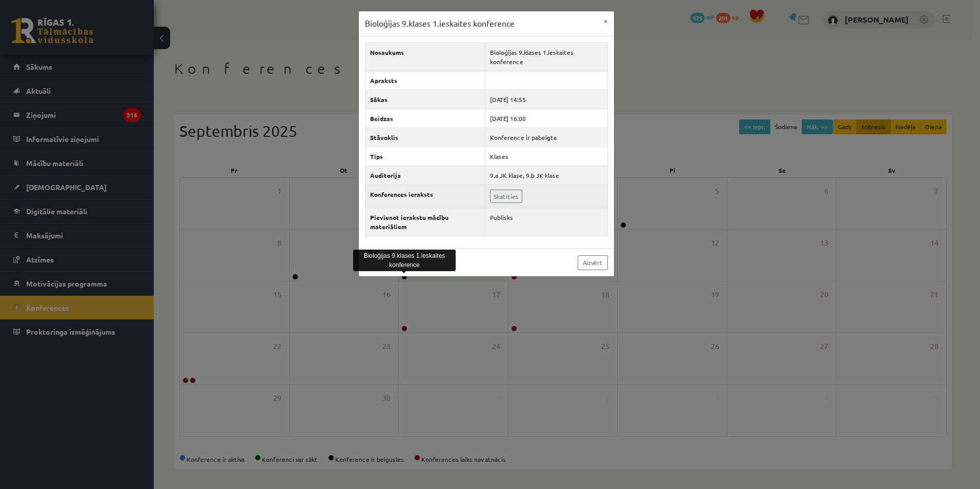 Image resolution: width=980 pixels, height=489 pixels. I want to click on th: Apraksts, so click(425, 80).